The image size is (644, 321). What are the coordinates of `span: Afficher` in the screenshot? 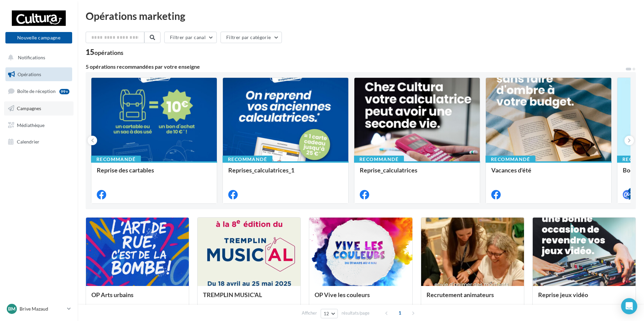 It's located at (309, 313).